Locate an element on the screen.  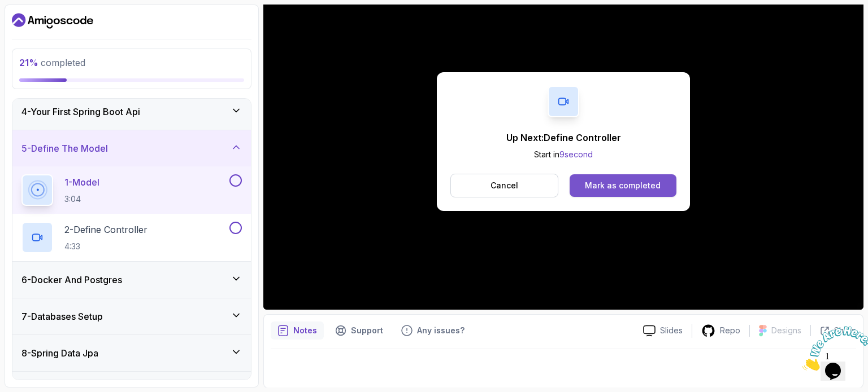
button: Cancel is located at coordinates (504, 186).